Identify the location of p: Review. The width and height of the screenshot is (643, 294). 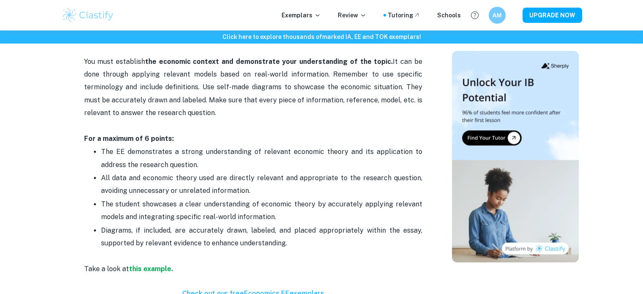
(352, 15).